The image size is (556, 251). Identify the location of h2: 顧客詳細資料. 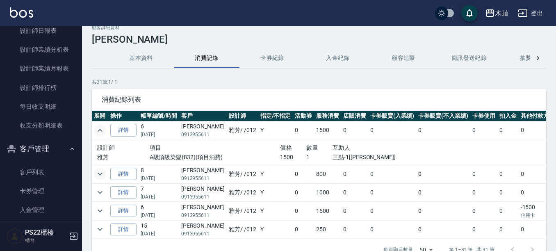
(319, 27).